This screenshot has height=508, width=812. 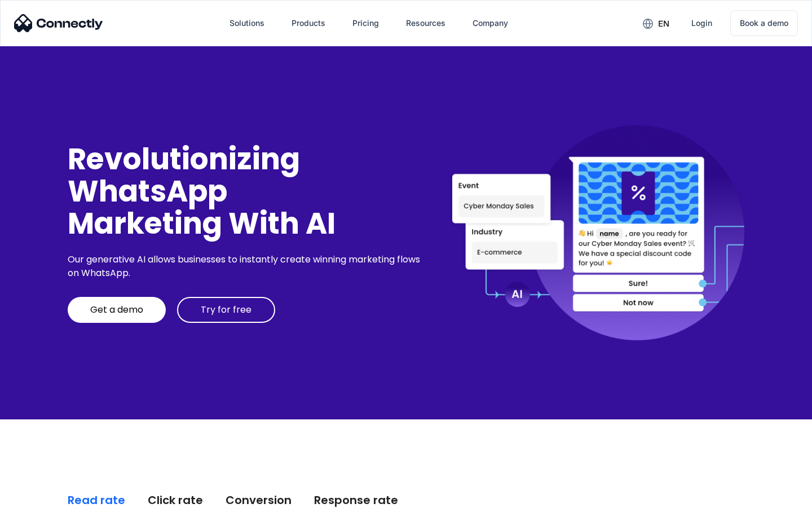 I want to click on div: Read rate, so click(x=96, y=500).